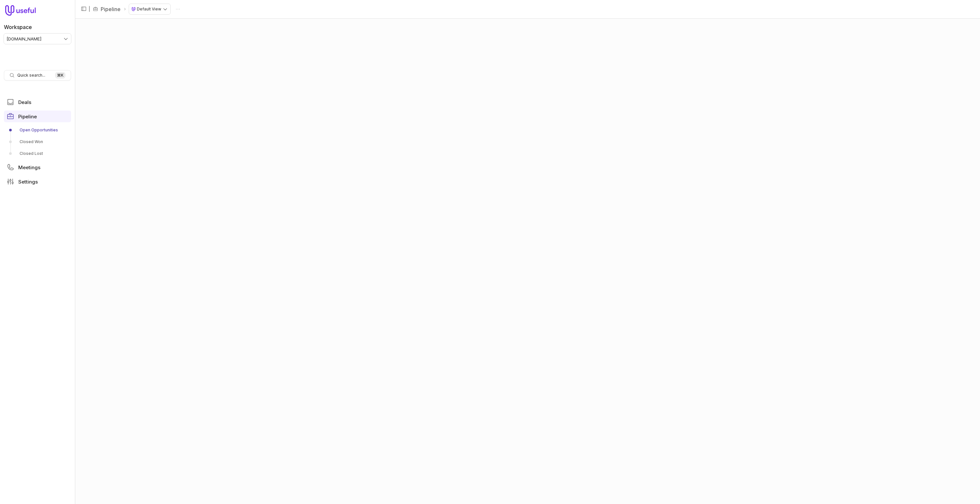 Image resolution: width=980 pixels, height=504 pixels. Describe the element at coordinates (38, 142) in the screenshot. I see `a: Closed Won` at that location.